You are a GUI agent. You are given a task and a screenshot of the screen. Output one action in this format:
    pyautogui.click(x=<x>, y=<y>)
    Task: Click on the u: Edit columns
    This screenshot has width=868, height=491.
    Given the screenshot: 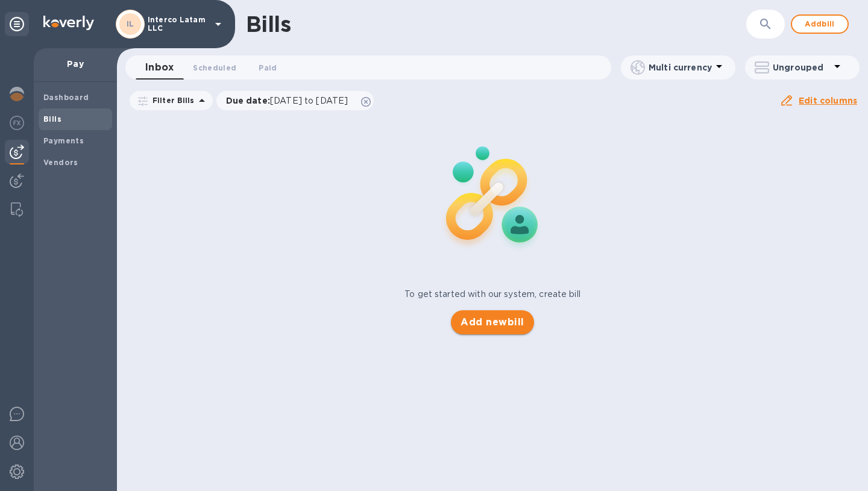 What is the action you would take?
    pyautogui.click(x=827, y=101)
    